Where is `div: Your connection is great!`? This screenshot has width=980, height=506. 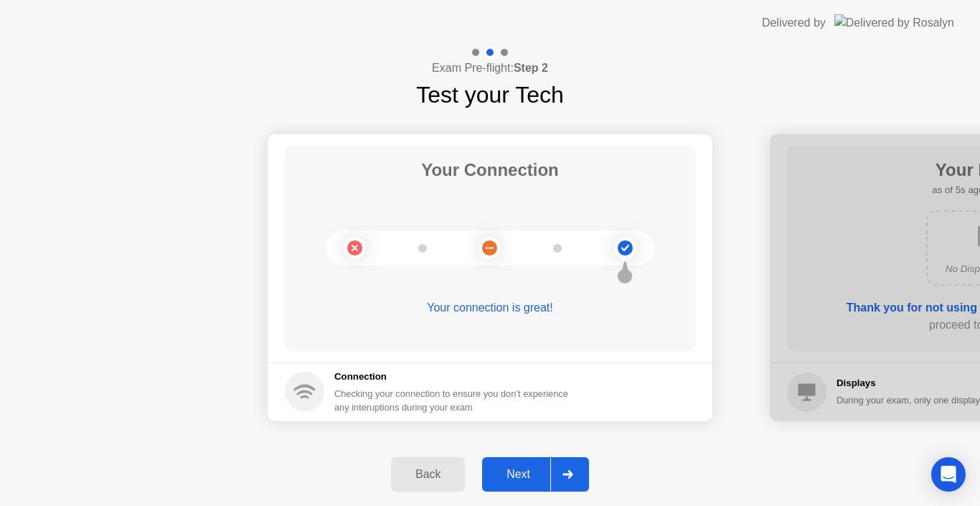
div: Your connection is great! is located at coordinates (490, 307).